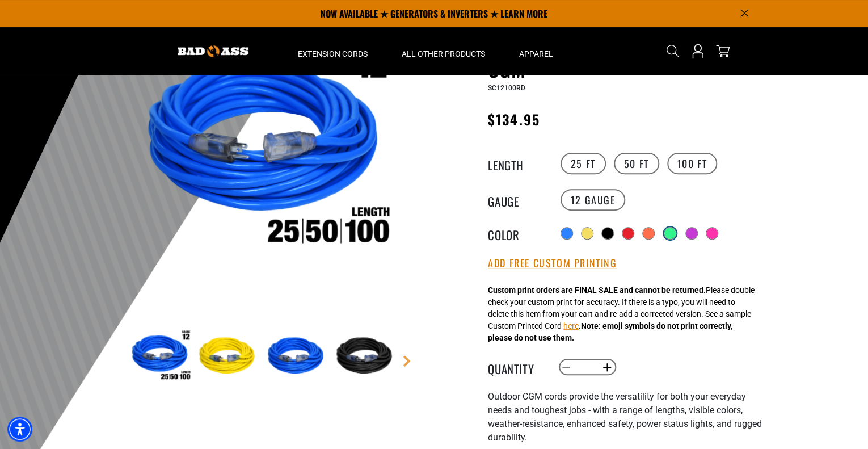 The height and width of the screenshot is (449, 868). I want to click on span: All Other Products, so click(443, 54).